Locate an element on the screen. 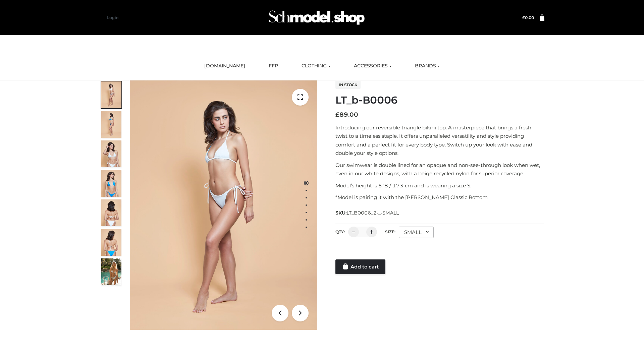 The width and height of the screenshot is (644, 362). img: ArielClassicBikiniTop_CloudNine_AzureSky_OW114ECO_2-scaled.jpg is located at coordinates (111, 124).